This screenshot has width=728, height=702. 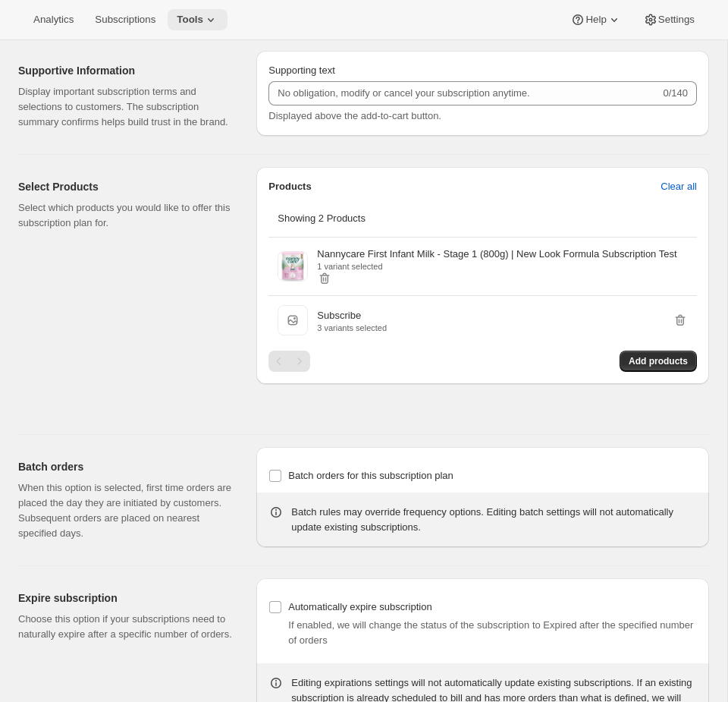 What do you see at coordinates (125, 107) in the screenshot?
I see `p: Display important subscription terms and selections to customers. The subscription summary confir...` at bounding box center [125, 107].